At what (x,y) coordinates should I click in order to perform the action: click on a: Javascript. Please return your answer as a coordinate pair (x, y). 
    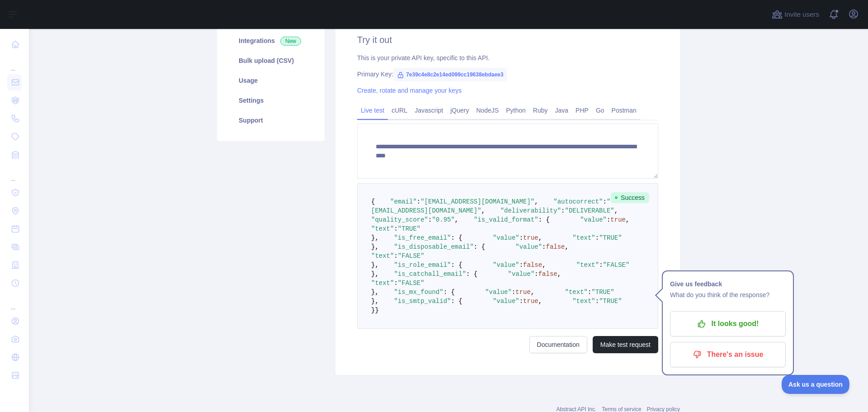
    Looking at the image, I should click on (428, 110).